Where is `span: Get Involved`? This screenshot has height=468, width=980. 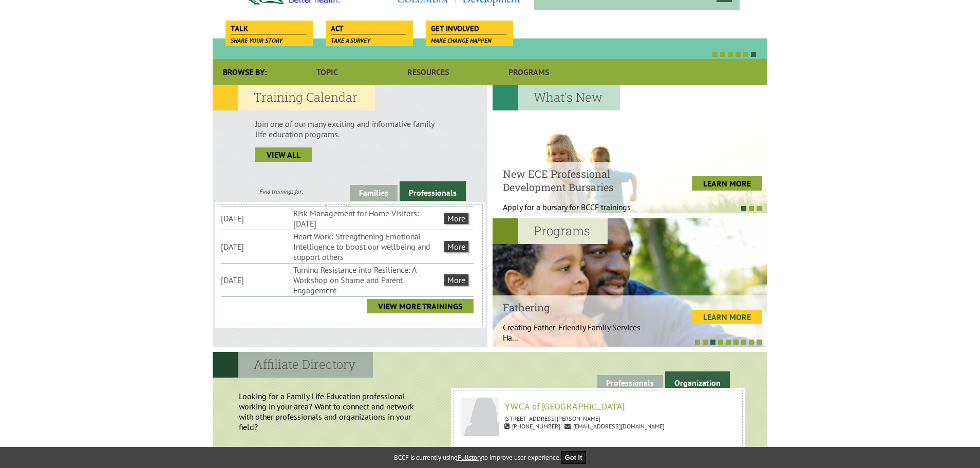 span: Get Involved is located at coordinates (469, 29).